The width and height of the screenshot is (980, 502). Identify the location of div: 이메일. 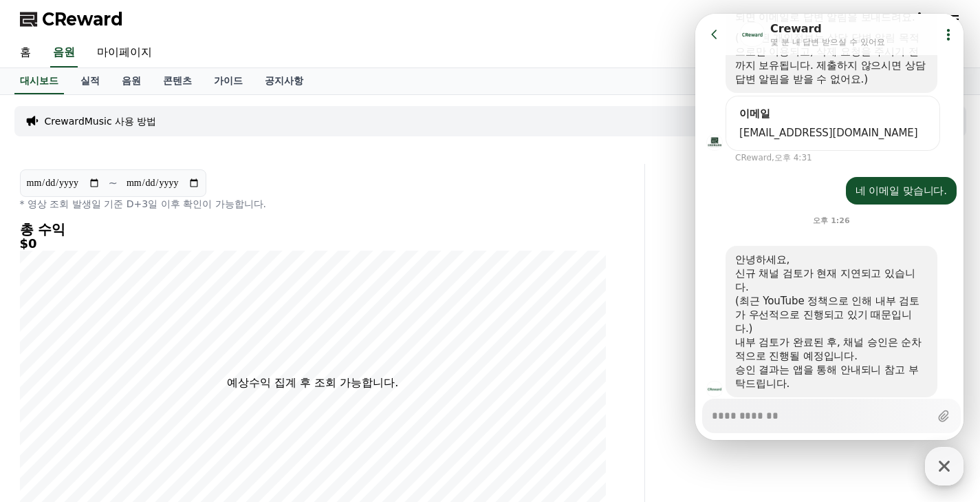
(137, 99).